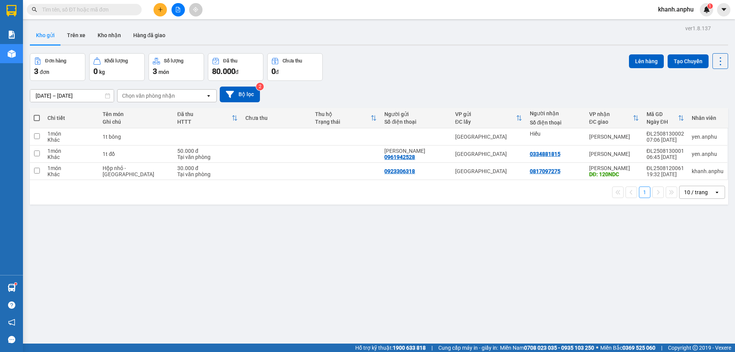  Describe the element at coordinates (160, 10) in the screenshot. I see `button: plus` at that location.